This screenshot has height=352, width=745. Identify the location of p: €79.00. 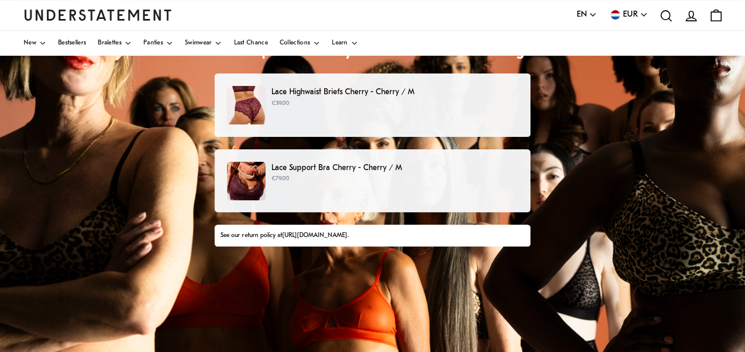
(395, 179).